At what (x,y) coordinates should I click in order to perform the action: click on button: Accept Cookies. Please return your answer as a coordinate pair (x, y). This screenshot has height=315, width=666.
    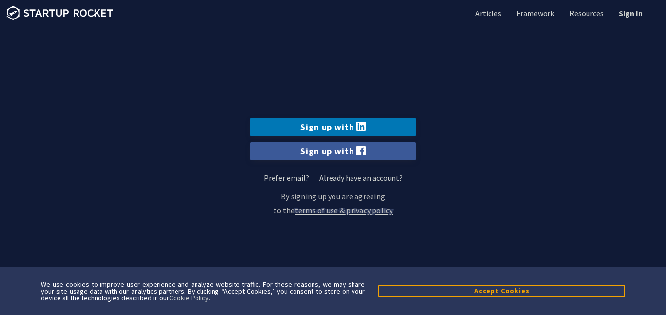
    Looking at the image, I should click on (502, 291).